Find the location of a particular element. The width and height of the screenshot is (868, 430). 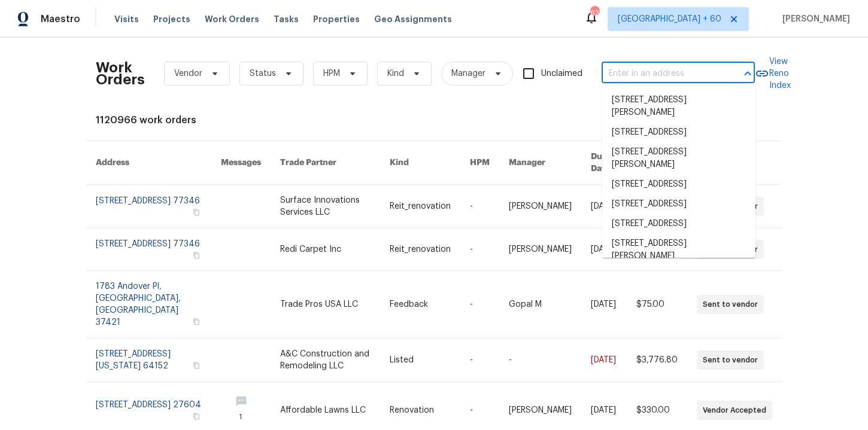

span: Visits is located at coordinates (126, 19).